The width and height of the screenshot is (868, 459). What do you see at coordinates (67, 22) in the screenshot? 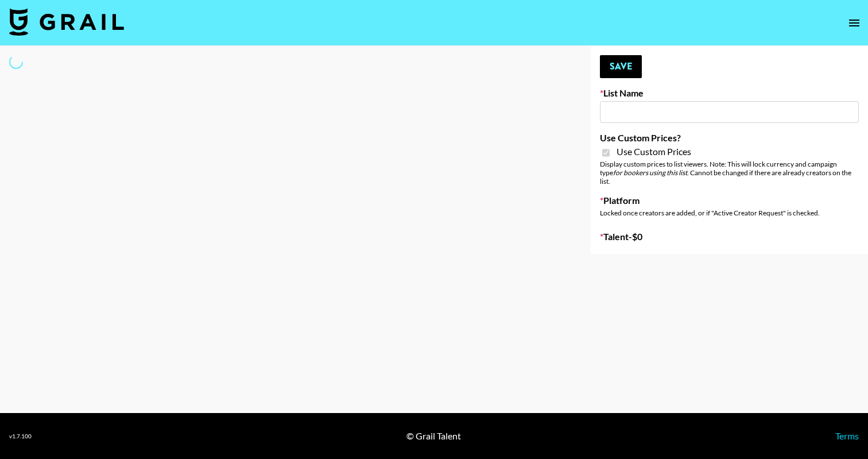
I see `img: Grail Talent` at bounding box center [67, 22].